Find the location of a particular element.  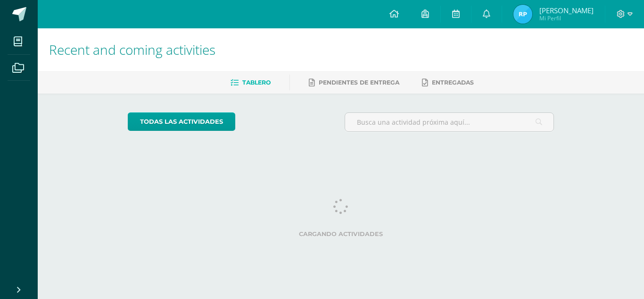

img: 8852d793298ce42c45ad4d363d235675.png is located at coordinates (522, 14).